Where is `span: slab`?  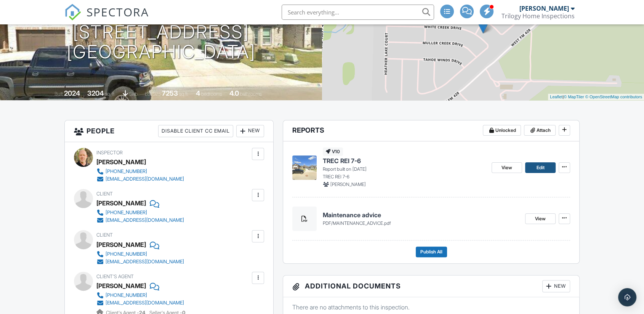 span: slab is located at coordinates (133, 94).